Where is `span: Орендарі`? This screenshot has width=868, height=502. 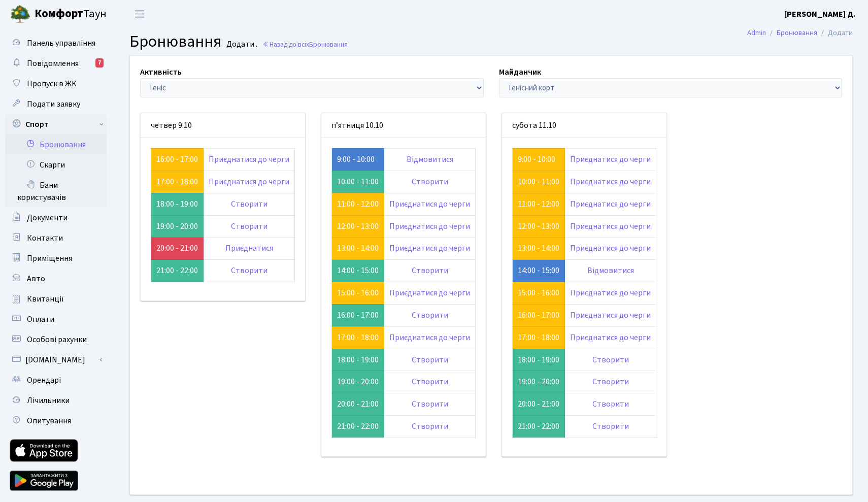
span: Орендарі is located at coordinates (44, 380).